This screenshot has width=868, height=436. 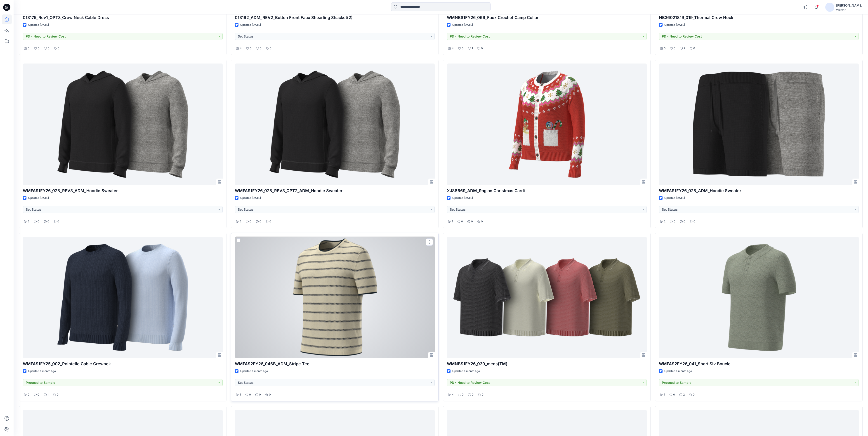 I want to click on a: XJ88669_ADM_Raglan Christmas Cardi, so click(x=547, y=124).